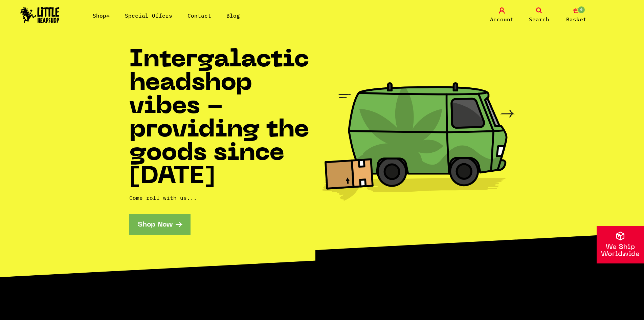 The height and width of the screenshot is (320, 644). What do you see at coordinates (621, 251) in the screenshot?
I see `p: We Ship Worldwide` at bounding box center [621, 251].